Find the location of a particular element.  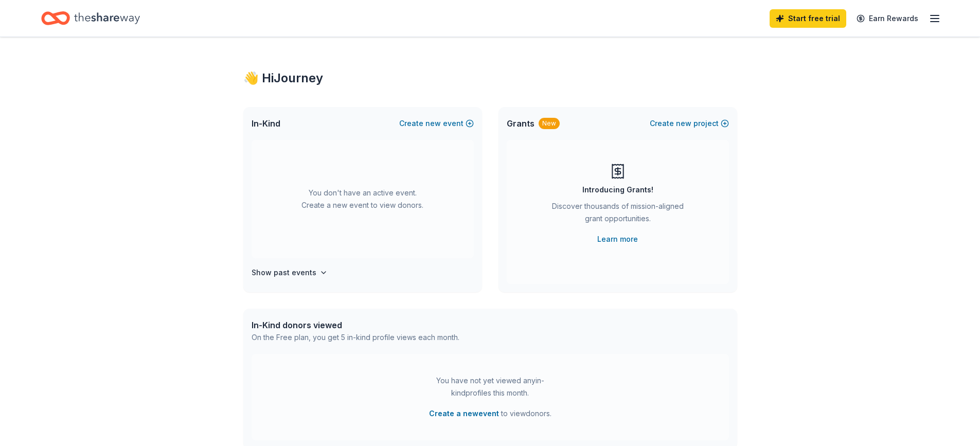

a: Home is located at coordinates (90, 18).